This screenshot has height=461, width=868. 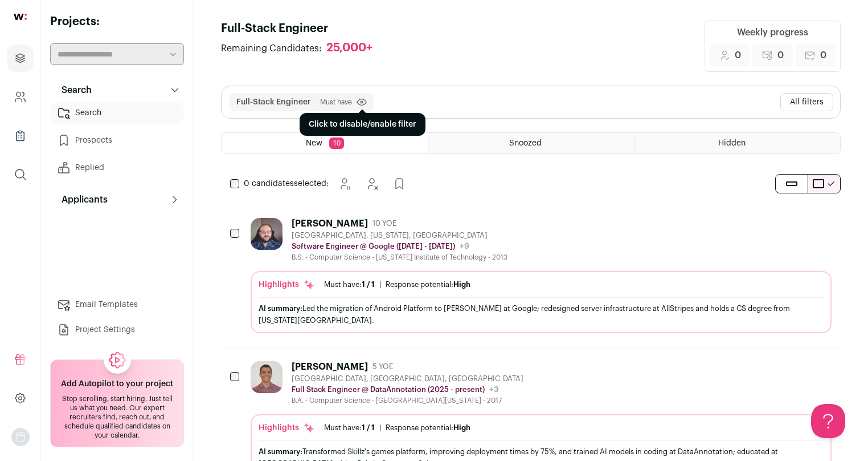 What do you see at coordinates (117, 90) in the screenshot?
I see `button: Search` at bounding box center [117, 90].